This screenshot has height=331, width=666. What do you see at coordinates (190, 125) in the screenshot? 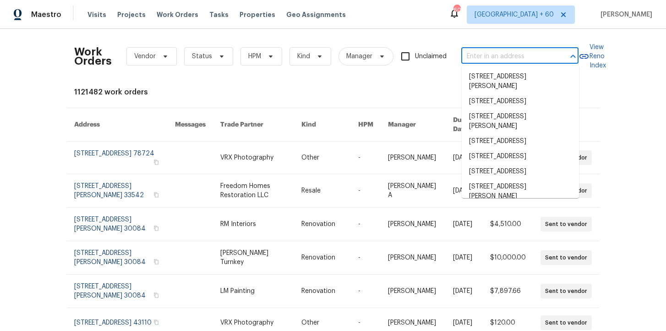
I see `th: Messages` at bounding box center [190, 125].